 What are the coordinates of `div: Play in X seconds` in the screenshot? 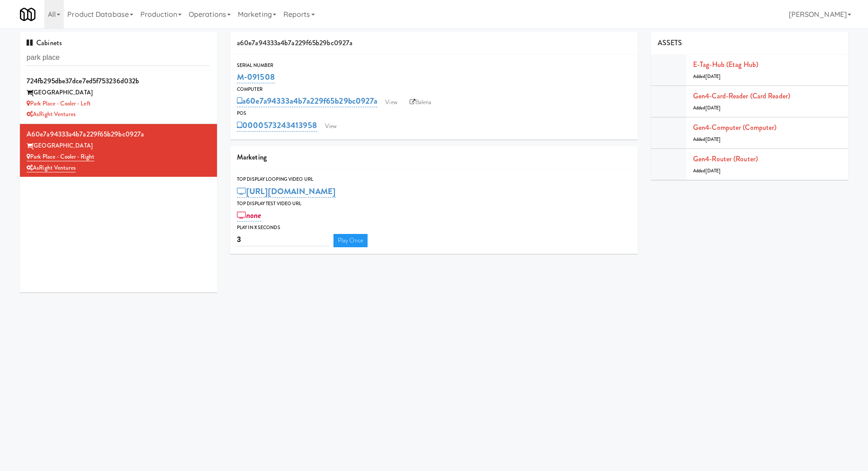 It's located at (434, 228).